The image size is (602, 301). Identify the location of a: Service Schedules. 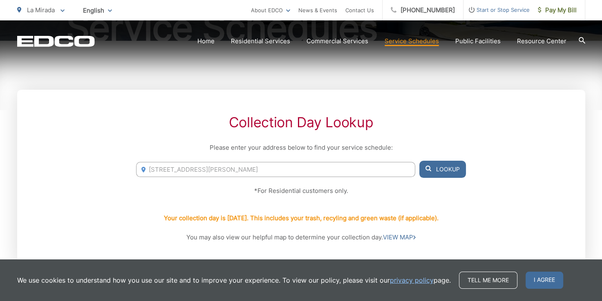
(411, 41).